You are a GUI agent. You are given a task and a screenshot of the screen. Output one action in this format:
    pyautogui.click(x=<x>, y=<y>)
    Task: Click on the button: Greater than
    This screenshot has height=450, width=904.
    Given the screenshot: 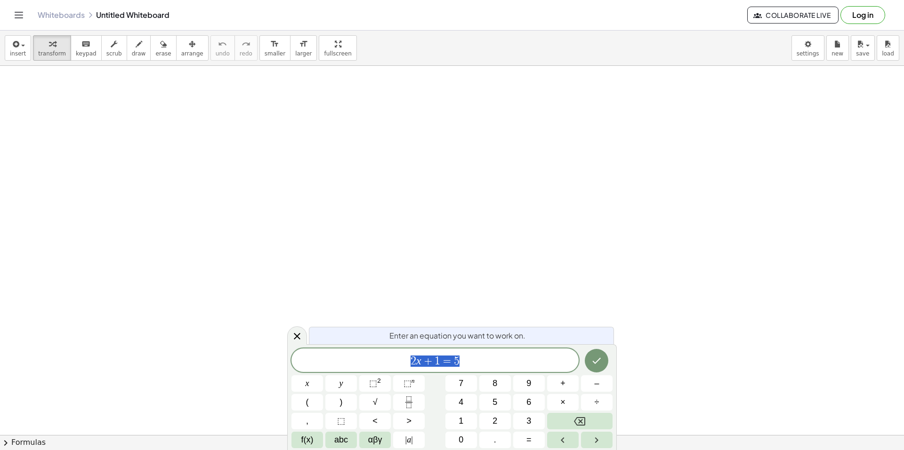 What is the action you would take?
    pyautogui.click(x=408, y=421)
    